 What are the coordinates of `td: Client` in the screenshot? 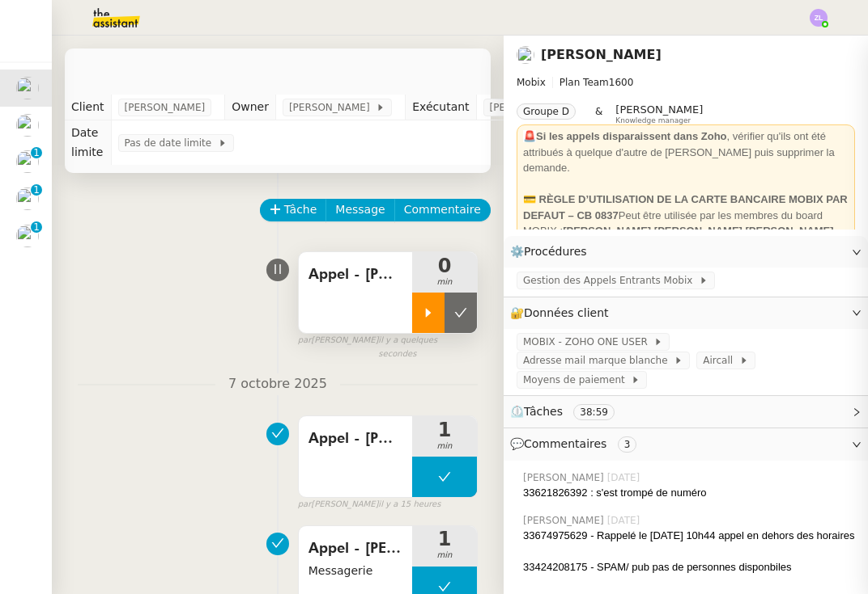 It's located at (87, 107).